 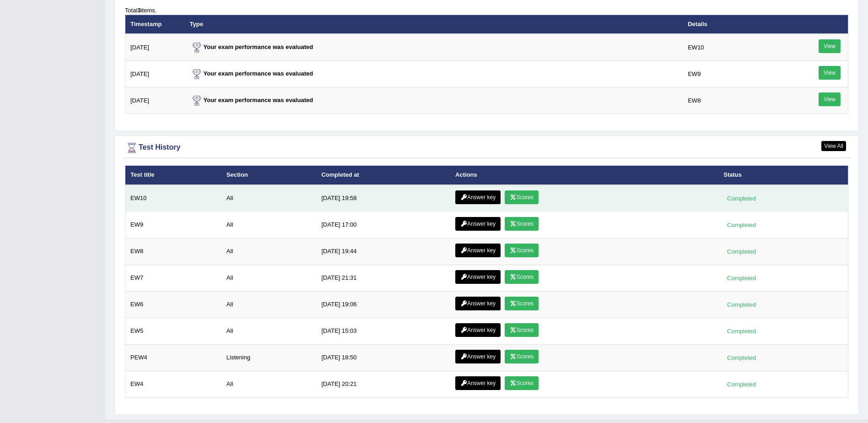 What do you see at coordinates (173, 278) in the screenshot?
I see `td: EW7` at bounding box center [173, 278].